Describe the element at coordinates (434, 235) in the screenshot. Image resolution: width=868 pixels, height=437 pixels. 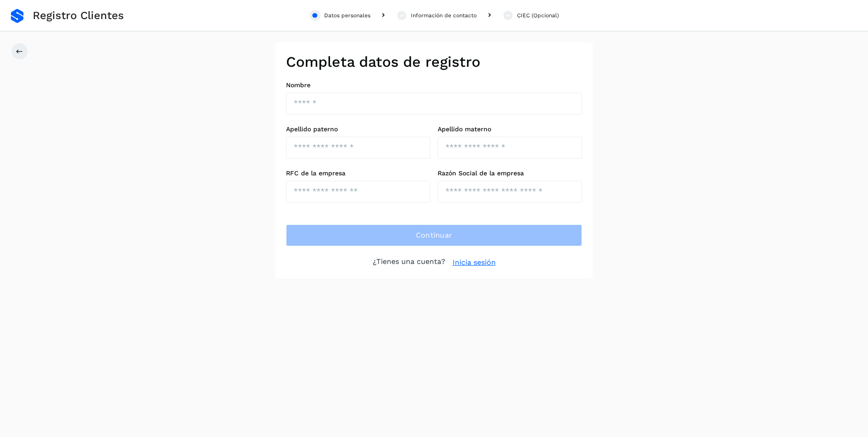
I see `button: Continuar` at that location.